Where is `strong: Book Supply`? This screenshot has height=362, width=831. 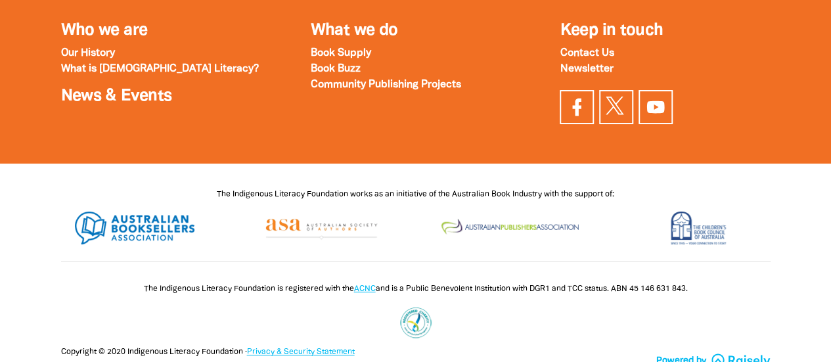 strong: Book Supply is located at coordinates (340, 53).